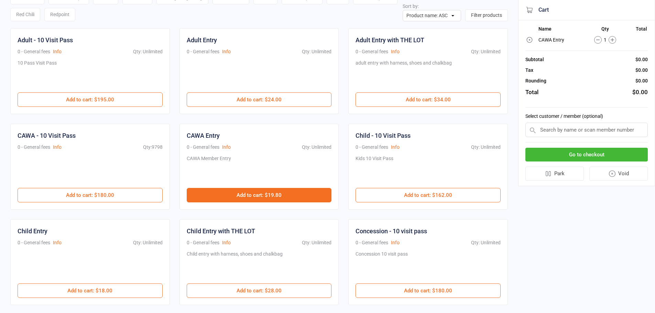 Image resolution: width=655 pixels, height=313 pixels. Describe the element at coordinates (586, 130) in the screenshot. I see `input: Search by name or scan member number` at that location.